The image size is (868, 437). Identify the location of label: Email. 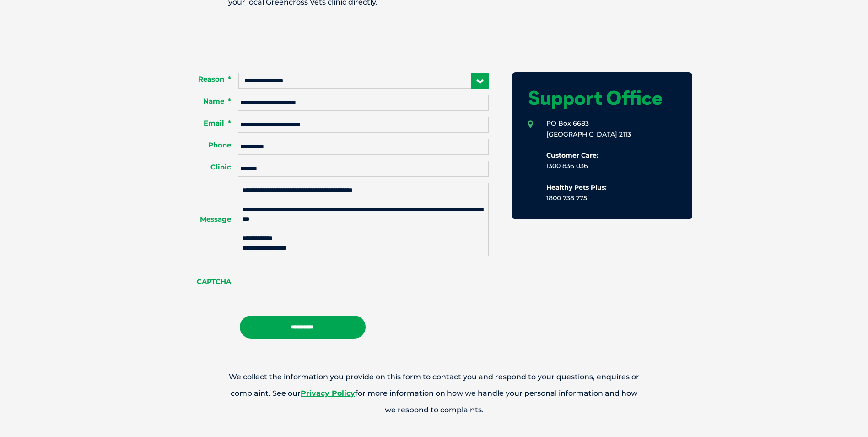
(207, 123).